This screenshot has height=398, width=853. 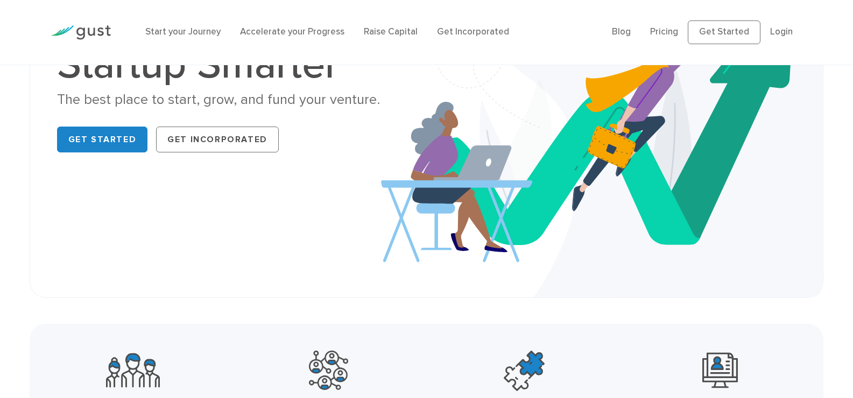 I want to click on img: Powerful Partners, so click(x=328, y=370).